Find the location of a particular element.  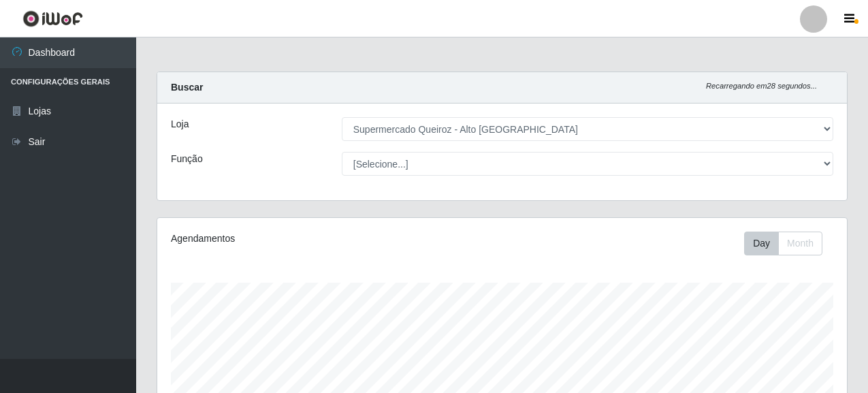

img: CoreUI Logo is located at coordinates (52, 18).